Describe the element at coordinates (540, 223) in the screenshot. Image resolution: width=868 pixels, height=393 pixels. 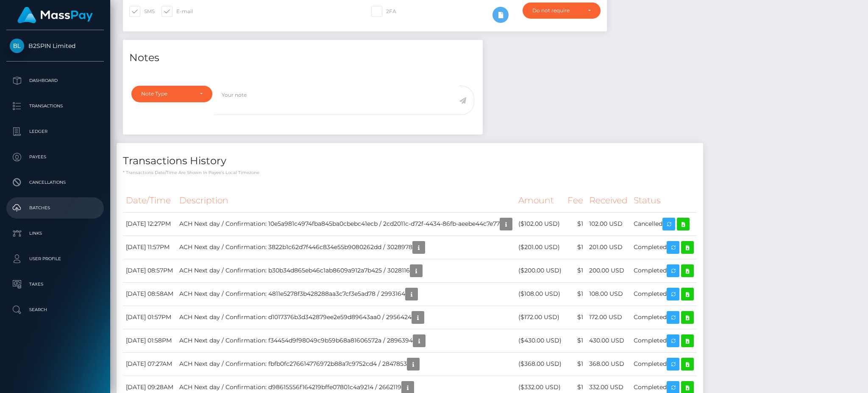
I see `td: ($102.00 USD)` at that location.